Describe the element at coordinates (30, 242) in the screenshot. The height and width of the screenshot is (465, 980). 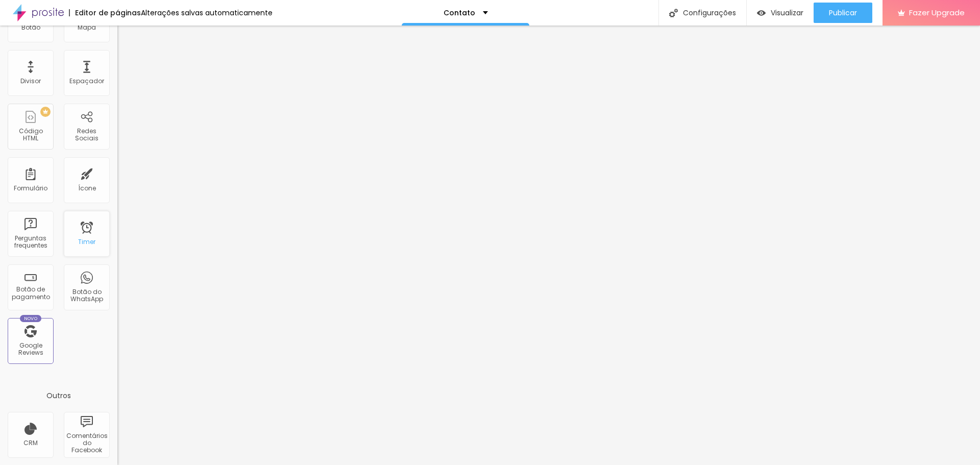
I see `div: Perguntas frequentes` at that location.